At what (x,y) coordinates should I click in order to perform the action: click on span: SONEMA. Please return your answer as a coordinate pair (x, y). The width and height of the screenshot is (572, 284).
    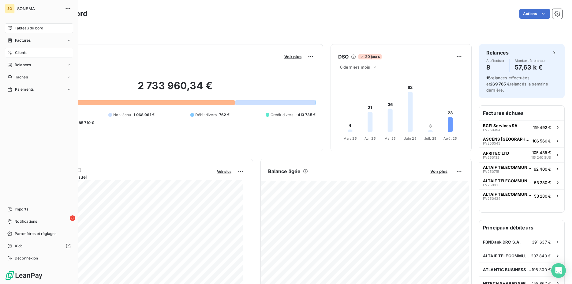
    Looking at the image, I should click on (39, 9).